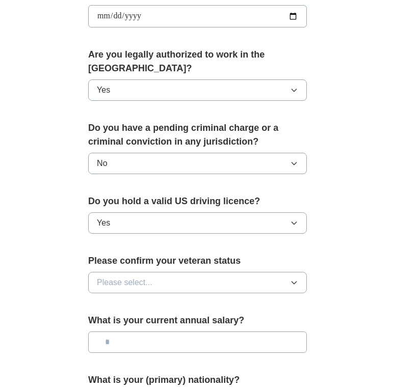 This screenshot has height=390, width=395. What do you see at coordinates (197, 163) in the screenshot?
I see `button: No` at bounding box center [197, 163].